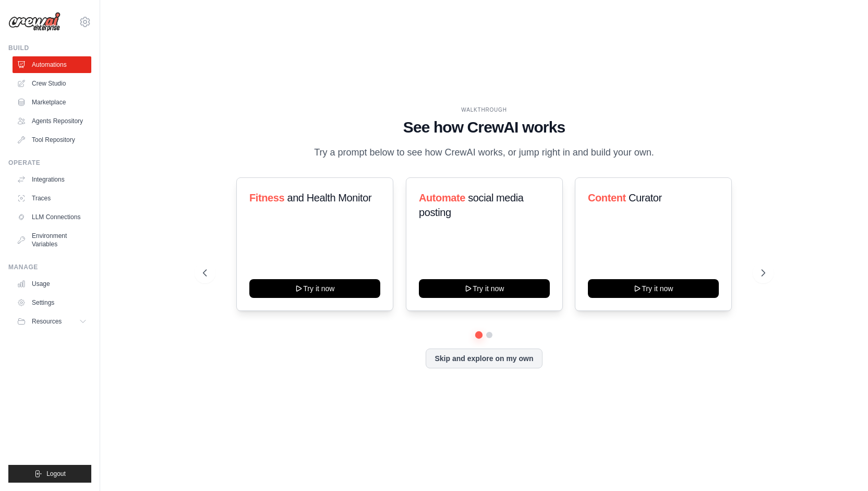 The width and height of the screenshot is (868, 491). What do you see at coordinates (645, 198) in the screenshot?
I see `span: Curator` at bounding box center [645, 198].